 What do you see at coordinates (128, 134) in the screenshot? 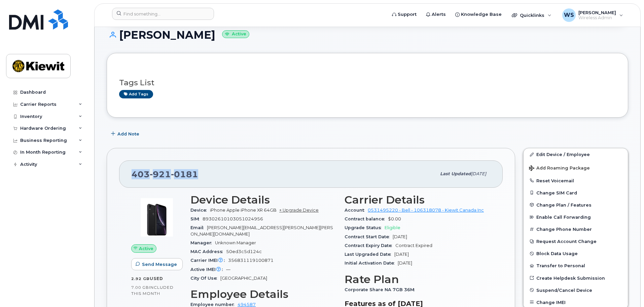
I see `span: Add Note` at bounding box center [128, 134].